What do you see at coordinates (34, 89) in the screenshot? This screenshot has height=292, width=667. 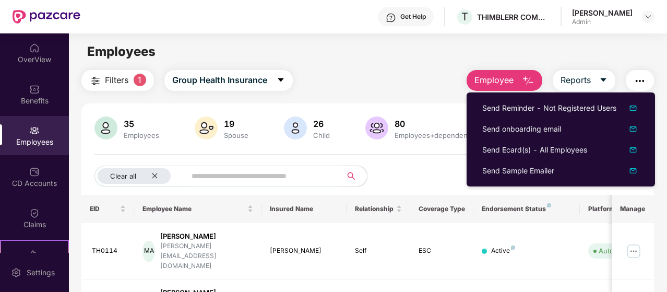 I see `img: svg+xml;base64,PHN2ZyBpZD0iQmVuZWZpdHMiIHhtbG5zPSJodHRwOi8vd3d3LnczLm9yZy8yMDAwL3N2ZyIgd2lkdGg9Ij...` at bounding box center [34, 89].